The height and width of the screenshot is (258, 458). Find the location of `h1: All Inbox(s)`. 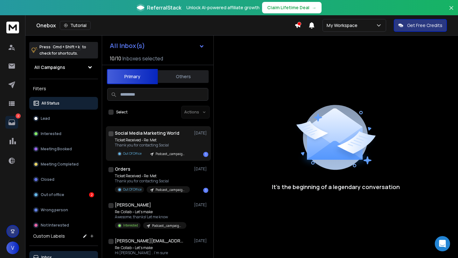

h1: All Inbox(s) is located at coordinates (127, 46).